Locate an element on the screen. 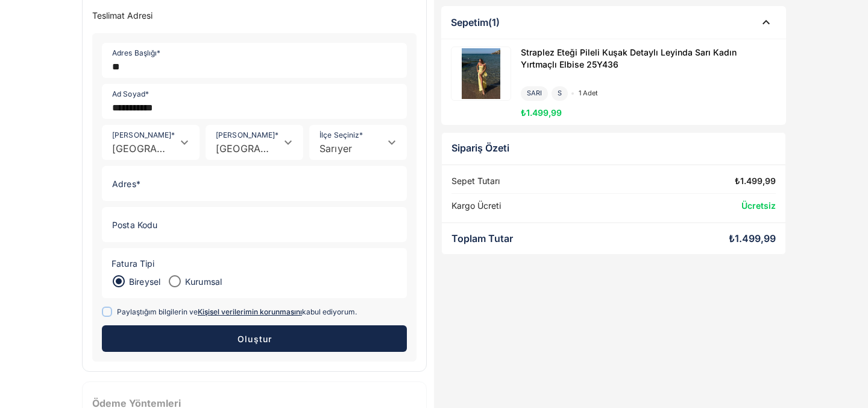 Image resolution: width=868 pixels, height=408 pixels. label: Kurumsal is located at coordinates (202, 281).